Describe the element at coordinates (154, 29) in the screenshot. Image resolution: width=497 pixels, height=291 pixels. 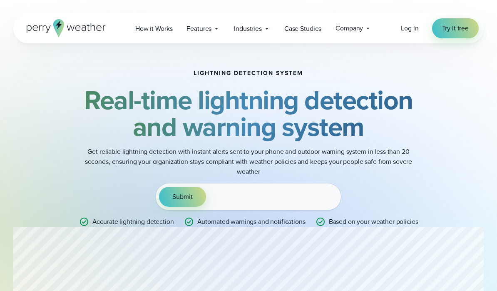
I see `span: How it Works` at that location.